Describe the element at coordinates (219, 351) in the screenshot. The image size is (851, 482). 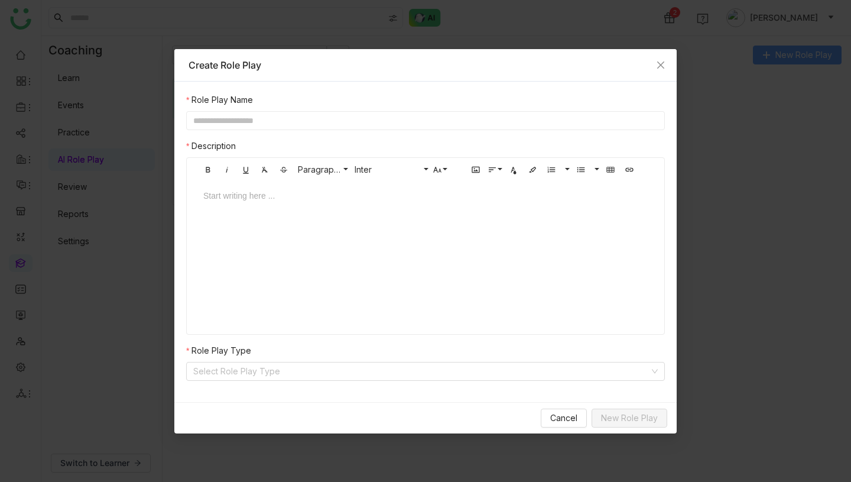
I see `label: Role Play Type` at that location.